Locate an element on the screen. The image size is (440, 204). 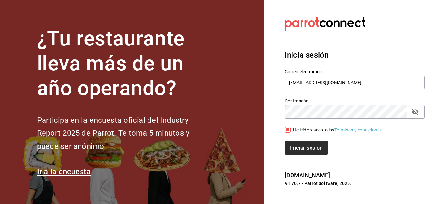
button: passwordField is located at coordinates (415, 112).